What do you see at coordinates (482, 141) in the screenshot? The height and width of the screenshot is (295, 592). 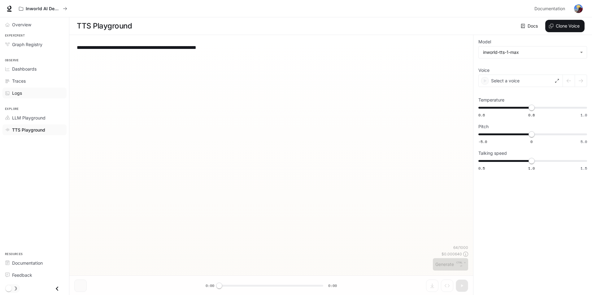 I see `span: -5.0` at bounding box center [482, 141].